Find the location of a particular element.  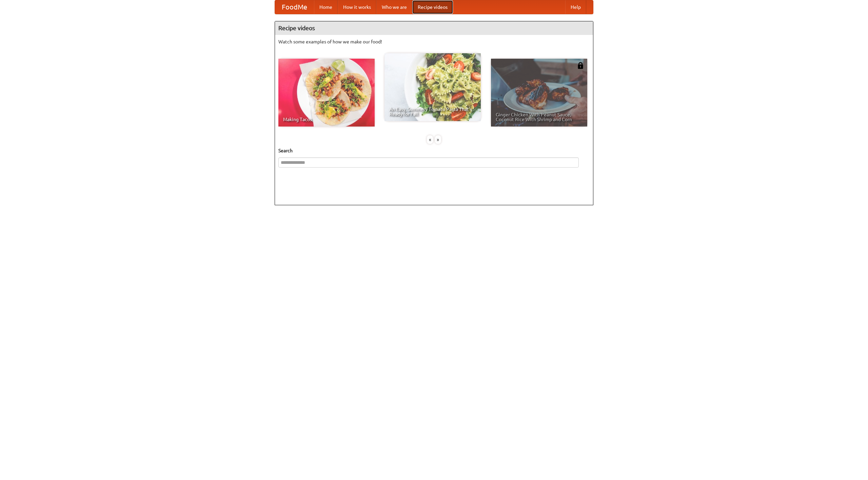

a: Who we are is located at coordinates (395, 7).